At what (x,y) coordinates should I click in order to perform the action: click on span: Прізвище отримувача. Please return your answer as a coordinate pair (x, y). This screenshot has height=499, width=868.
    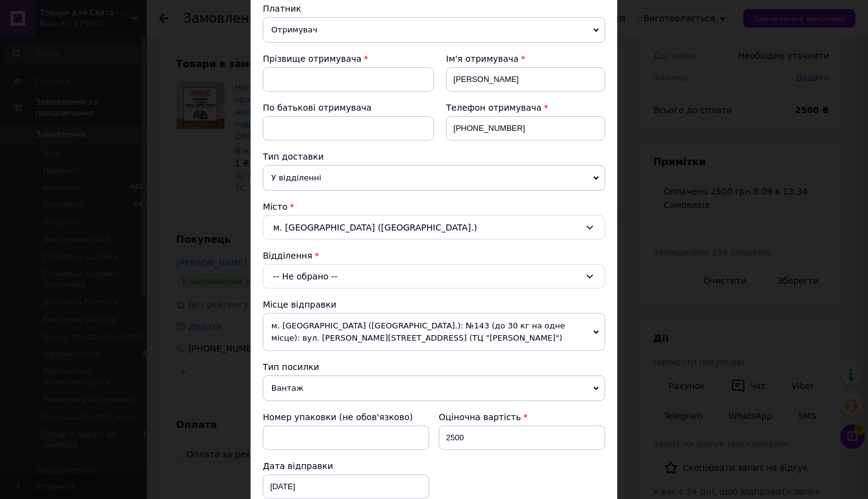
    Looking at the image, I should click on (312, 59).